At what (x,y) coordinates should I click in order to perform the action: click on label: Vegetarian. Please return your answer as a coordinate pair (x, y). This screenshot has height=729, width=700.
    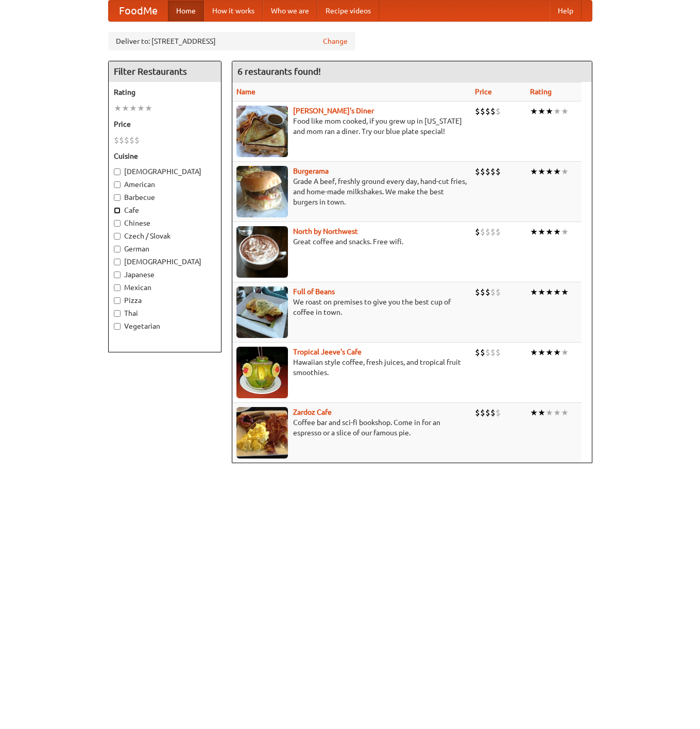
    Looking at the image, I should click on (165, 326).